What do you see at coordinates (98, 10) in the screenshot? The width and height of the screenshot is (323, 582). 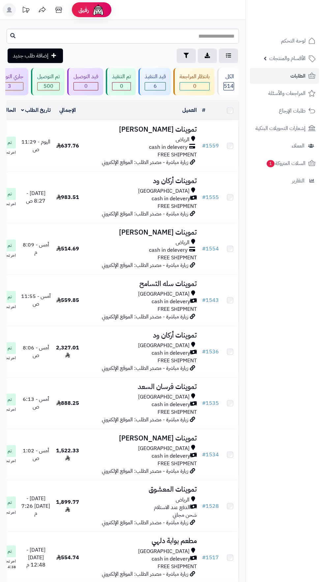 I see `img: ai-face.png` at bounding box center [98, 10].